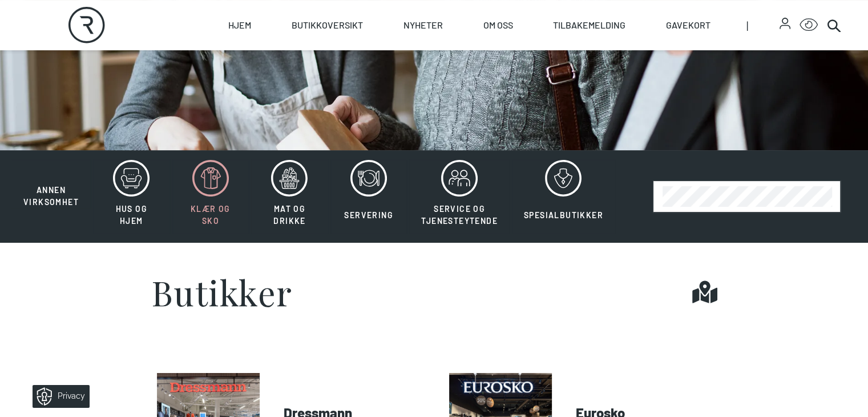 The height and width of the screenshot is (417, 868). I want to click on h1: Butikker, so click(222, 292).